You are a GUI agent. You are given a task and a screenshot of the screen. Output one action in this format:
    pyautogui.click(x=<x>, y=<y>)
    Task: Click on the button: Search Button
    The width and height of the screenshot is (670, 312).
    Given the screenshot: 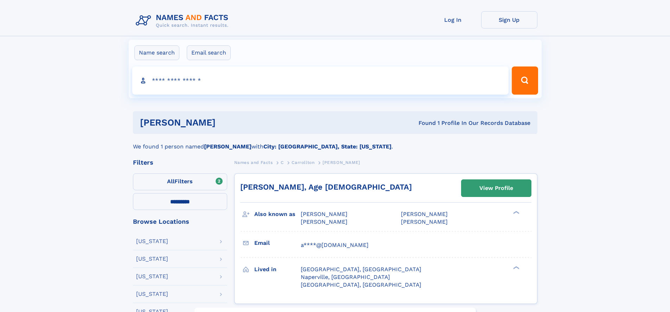 What is the action you would take?
    pyautogui.click(x=525, y=81)
    